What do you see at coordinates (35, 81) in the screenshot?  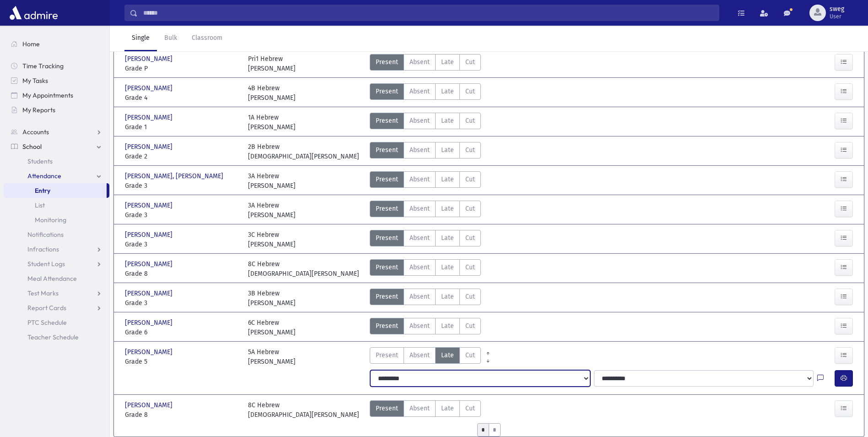 I see `span: My Tasks` at bounding box center [35, 81].